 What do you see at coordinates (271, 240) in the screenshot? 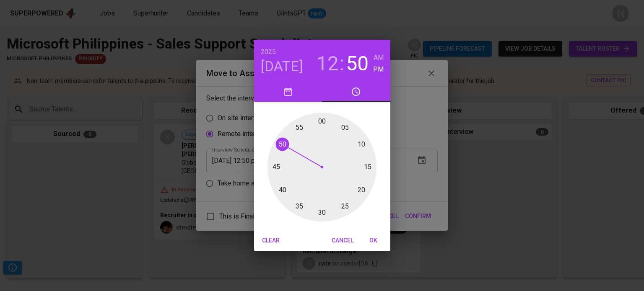
I see `span: Clear` at bounding box center [271, 240].